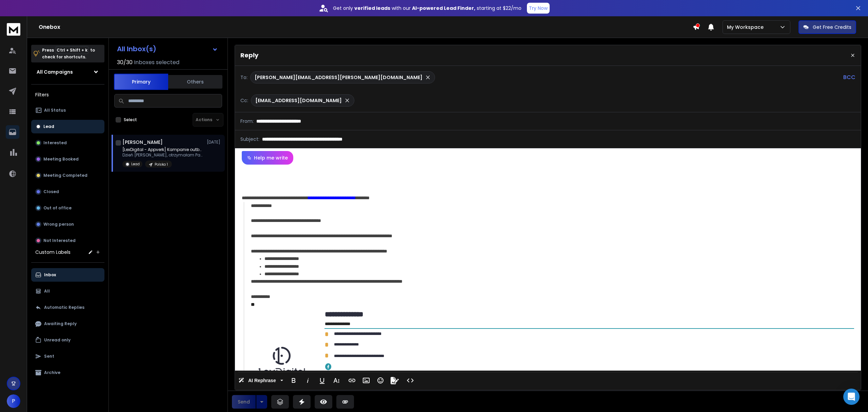 This screenshot has height=412, width=868. What do you see at coordinates (336, 380) in the screenshot?
I see `button: More Text` at bounding box center [336, 380].